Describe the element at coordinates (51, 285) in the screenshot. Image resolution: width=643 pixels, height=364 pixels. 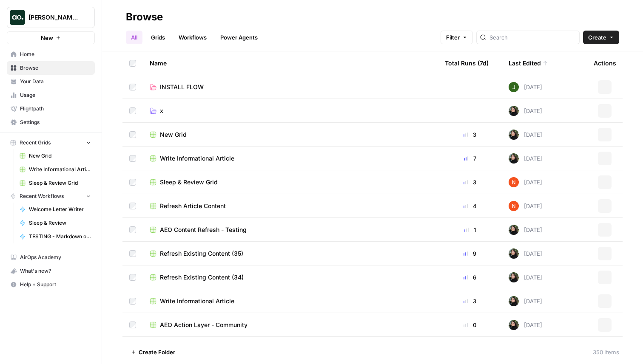
I see `button: Help + Support` at that location.